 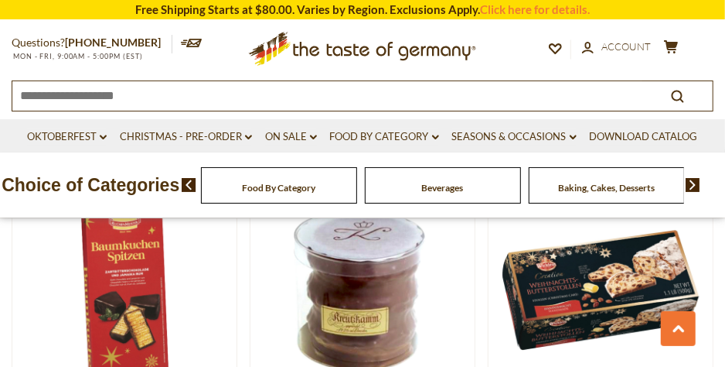 I want to click on a: Download Catalog, so click(x=644, y=137).